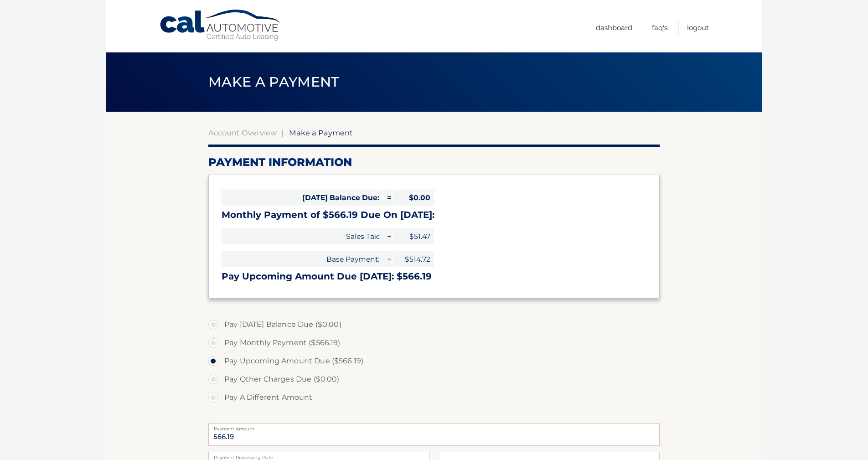  Describe the element at coordinates (660, 27) in the screenshot. I see `a: FAQ's` at that location.